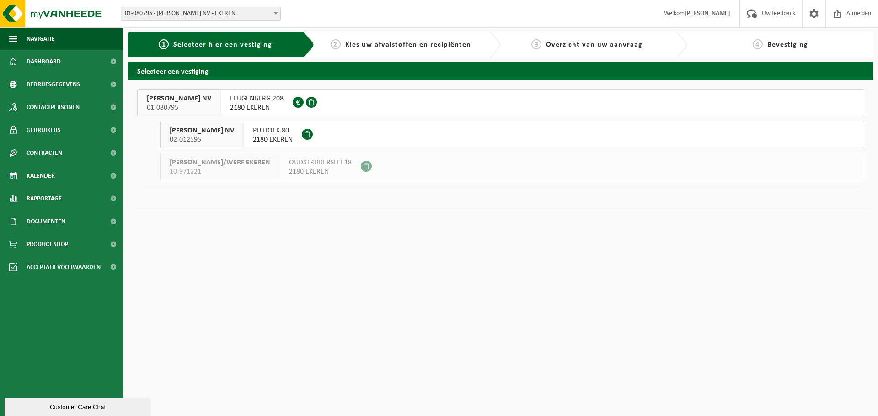 The width and height of the screenshot is (878, 416). I want to click on span: 02-012595, so click(202, 140).